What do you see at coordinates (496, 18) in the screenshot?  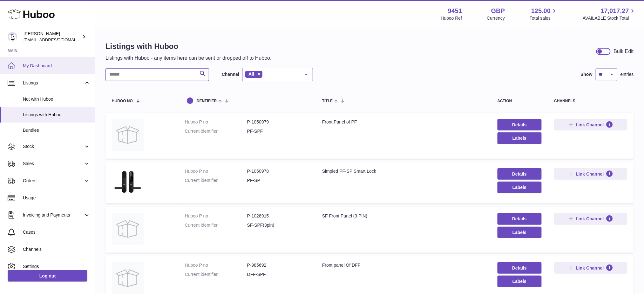 I see `div: Currency` at bounding box center [496, 18].